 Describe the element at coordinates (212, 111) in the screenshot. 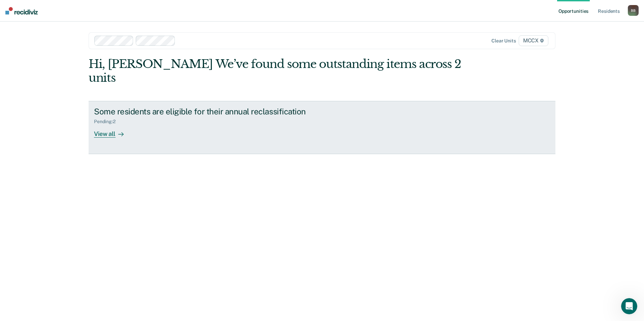

I see `div: Some residents are eligible for their annual reclassification` at that location.